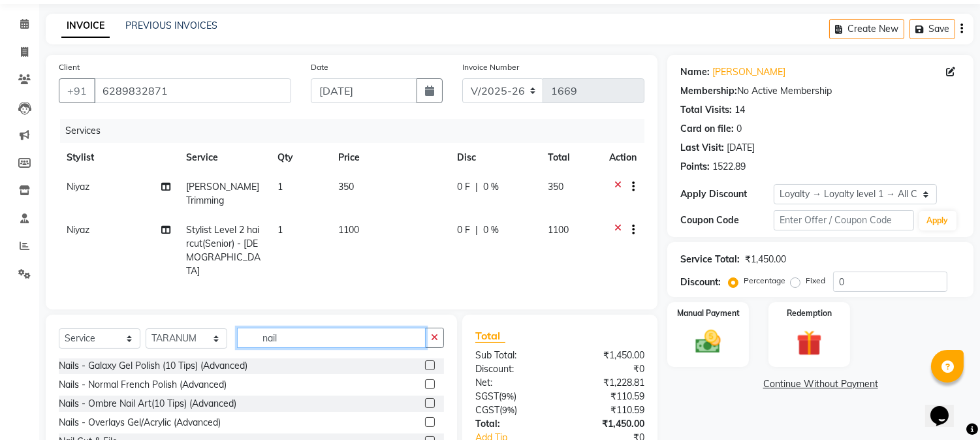  What do you see at coordinates (513, 355) in the screenshot?
I see `div: Sub Total:` at bounding box center [513, 355].